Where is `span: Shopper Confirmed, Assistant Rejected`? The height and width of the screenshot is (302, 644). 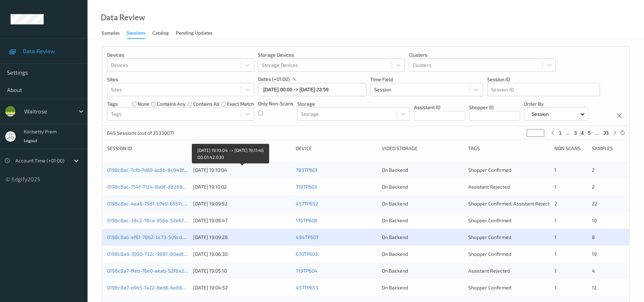 span: Shopper Confirmed, Assistant Rejected is located at coordinates (512, 203).